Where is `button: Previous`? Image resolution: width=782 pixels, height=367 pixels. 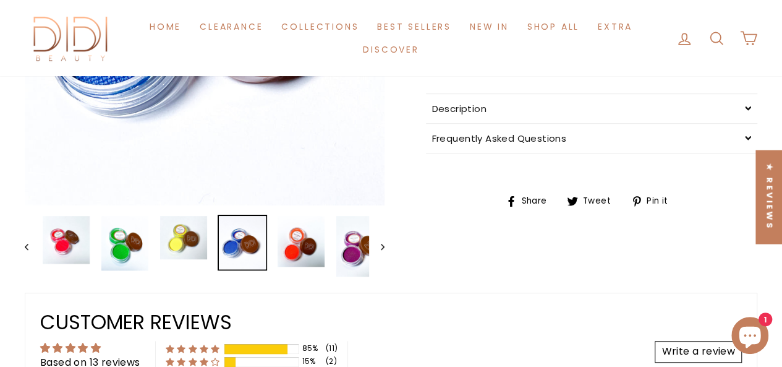
button: Previous is located at coordinates (32, 246).